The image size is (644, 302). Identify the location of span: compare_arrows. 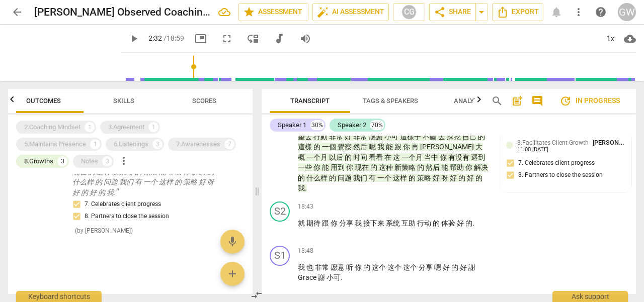
(257, 295).